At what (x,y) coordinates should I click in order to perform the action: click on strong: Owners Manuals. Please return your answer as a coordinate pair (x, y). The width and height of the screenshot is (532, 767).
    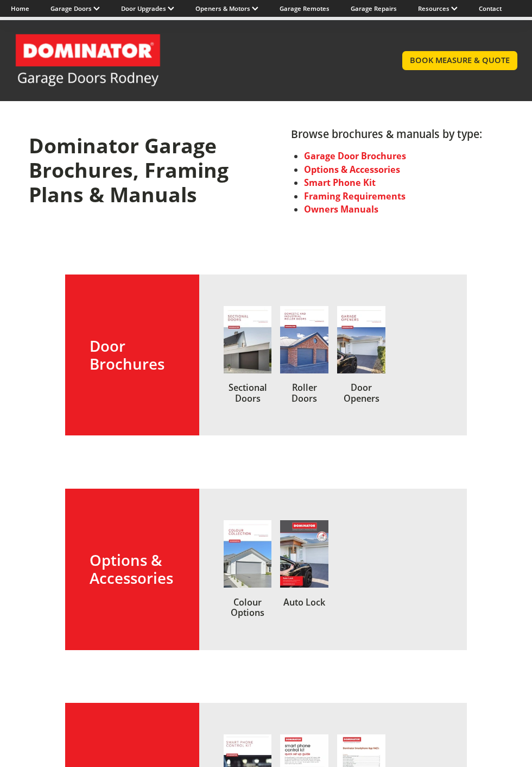
    Looking at the image, I should click on (341, 209).